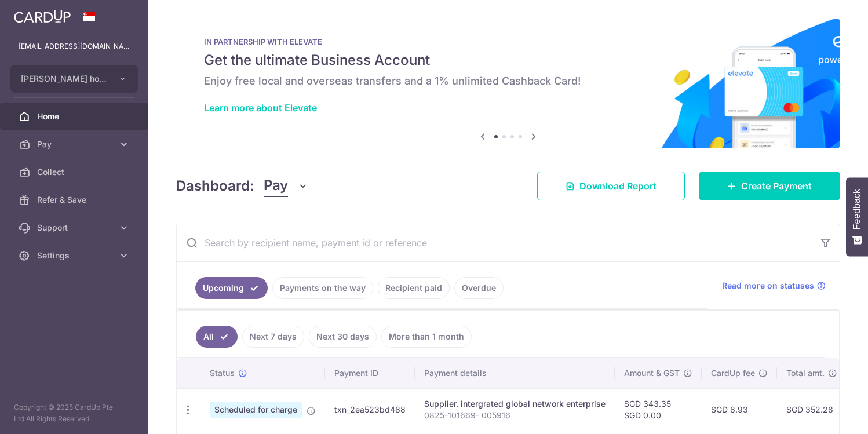 This screenshot has width=868, height=434. Describe the element at coordinates (768, 286) in the screenshot. I see `span: Read more on statuses` at that location.